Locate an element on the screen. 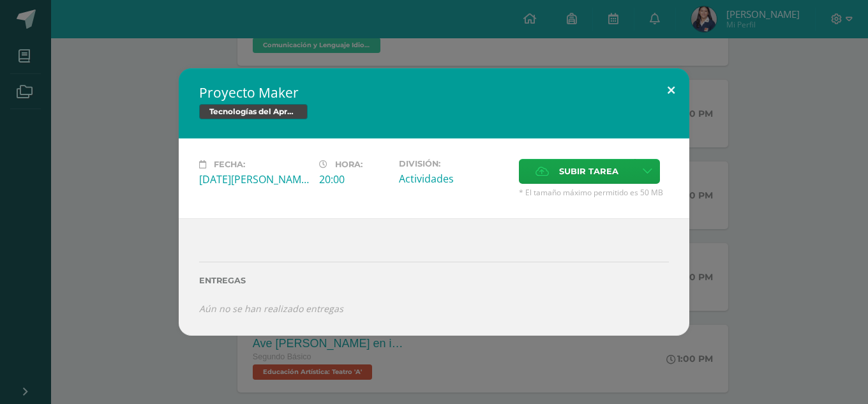  label: Entregas is located at coordinates (434, 280).